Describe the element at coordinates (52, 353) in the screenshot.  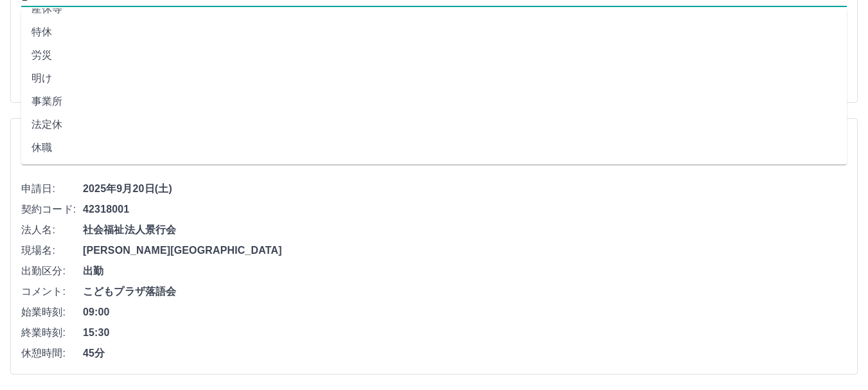
I see `span: 休憩時間:` at that location.